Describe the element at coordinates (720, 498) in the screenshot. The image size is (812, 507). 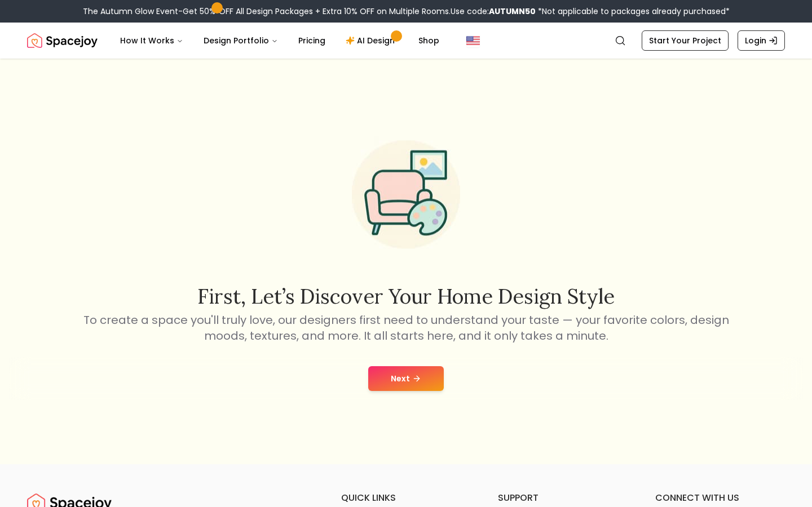
I see `h6: connect with us` at that location.